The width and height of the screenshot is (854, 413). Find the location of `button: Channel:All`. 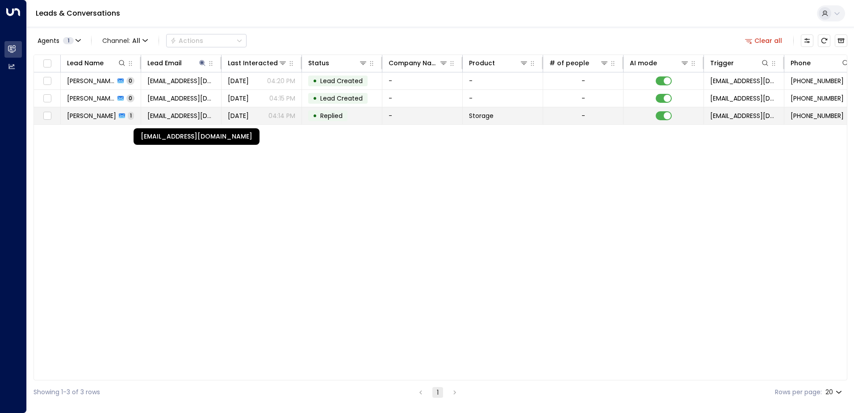

button: Channel:All is located at coordinates (125, 41).